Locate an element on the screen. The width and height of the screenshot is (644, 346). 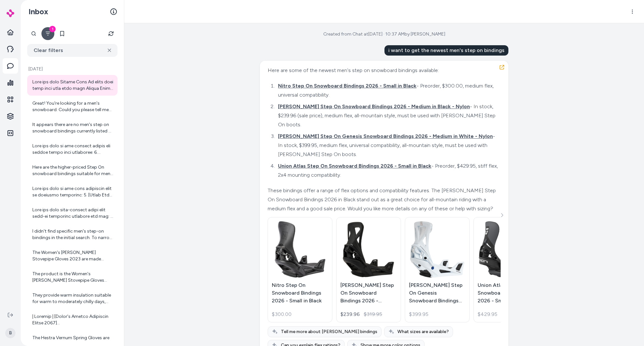
p: Nitro Step On Snowboard Bindings 2026 - Small in Black is located at coordinates (300, 294).